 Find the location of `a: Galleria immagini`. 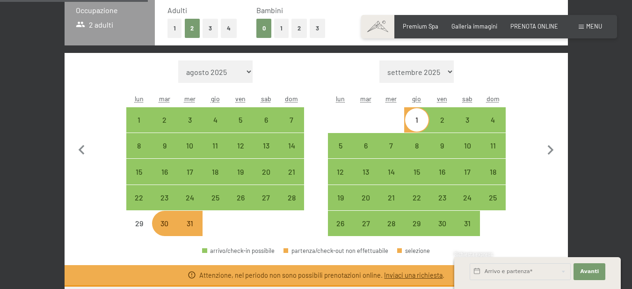

a: Galleria immagini is located at coordinates (474, 26).